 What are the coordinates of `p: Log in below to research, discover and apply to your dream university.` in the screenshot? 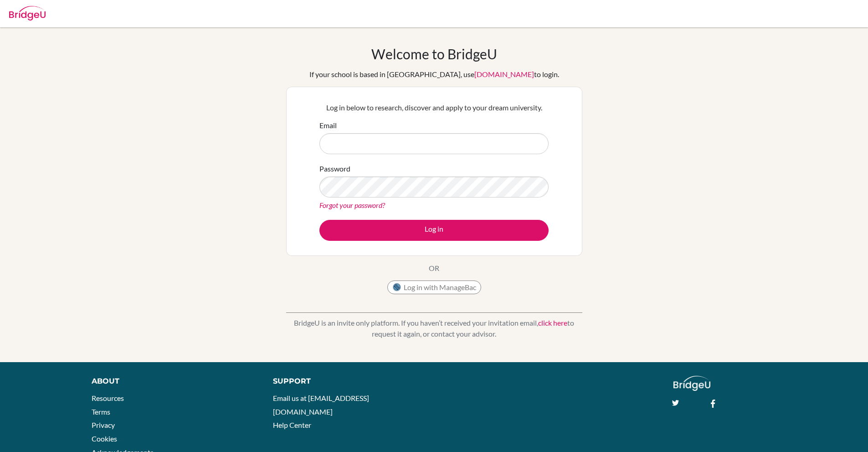 It's located at (434, 107).